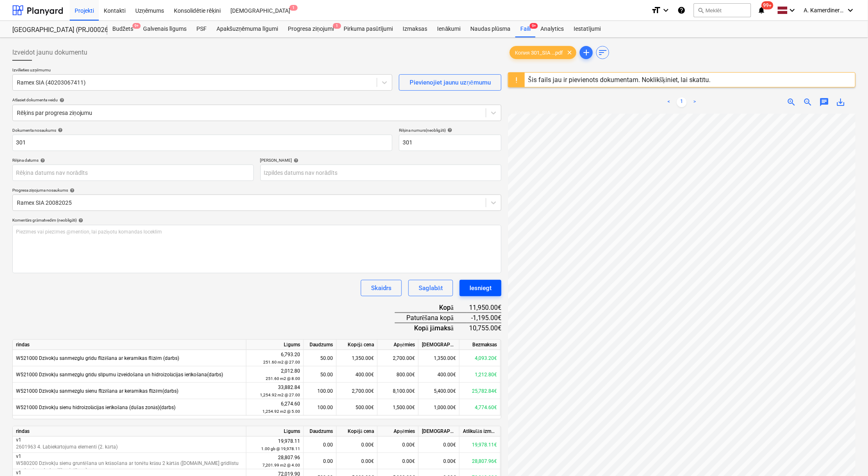  I want to click on div: Dokumenta nosaukums, so click(202, 130).